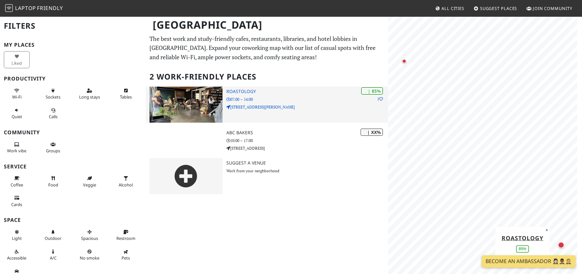 The width and height of the screenshot is (582, 274). What do you see at coordinates (17, 254) in the screenshot?
I see `button: Accessible` at bounding box center [17, 254].